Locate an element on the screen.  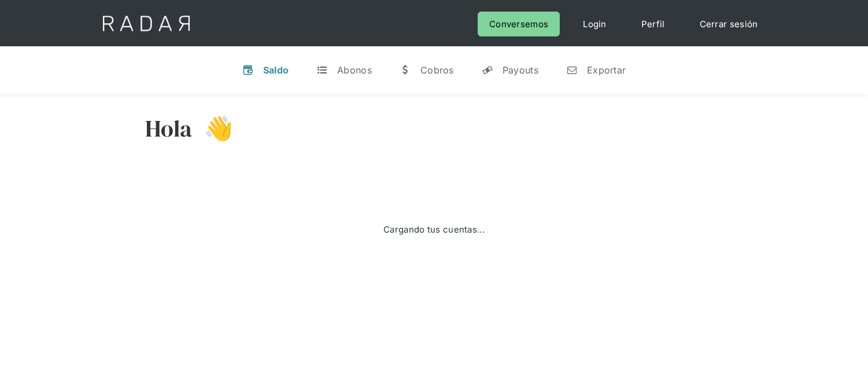
div: Abonos is located at coordinates (354, 70).